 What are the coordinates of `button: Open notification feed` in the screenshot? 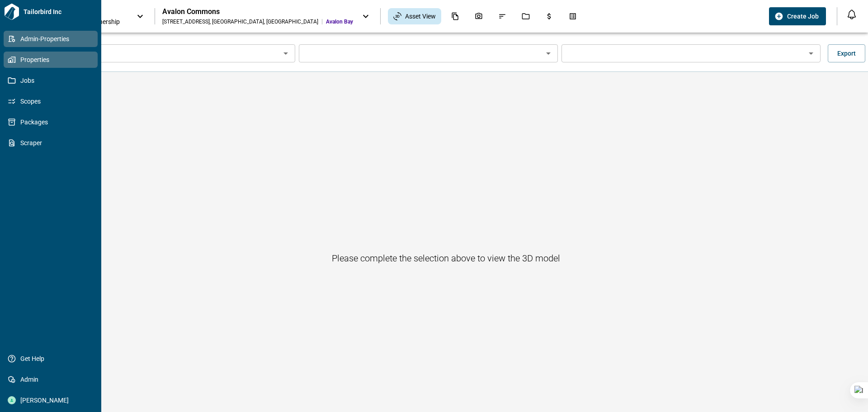 It's located at (852, 14).